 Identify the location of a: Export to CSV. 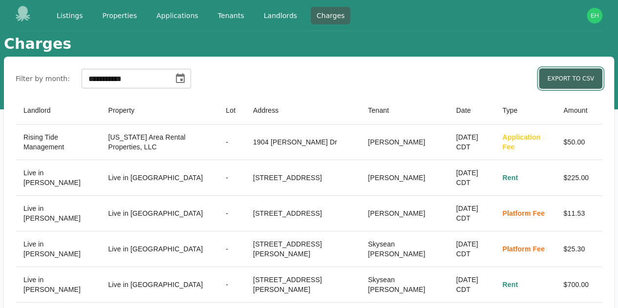
(571, 79).